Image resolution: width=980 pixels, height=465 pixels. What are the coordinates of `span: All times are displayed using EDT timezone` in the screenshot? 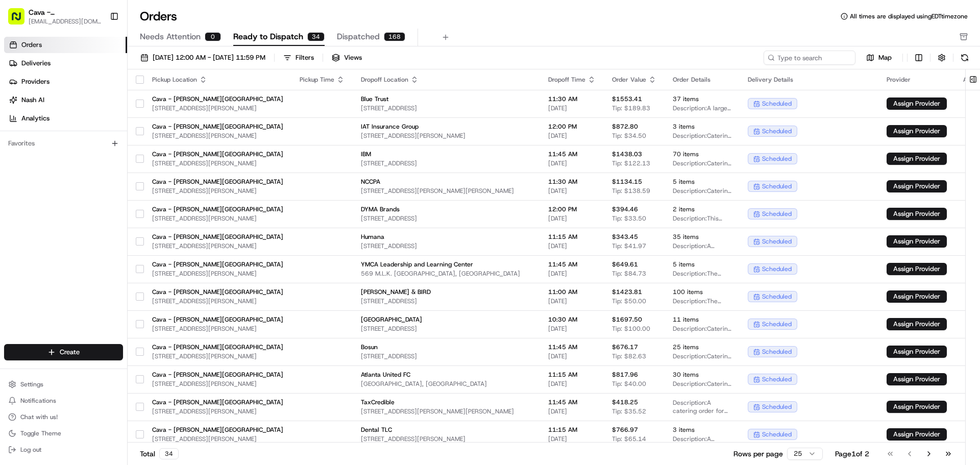 It's located at (909, 16).